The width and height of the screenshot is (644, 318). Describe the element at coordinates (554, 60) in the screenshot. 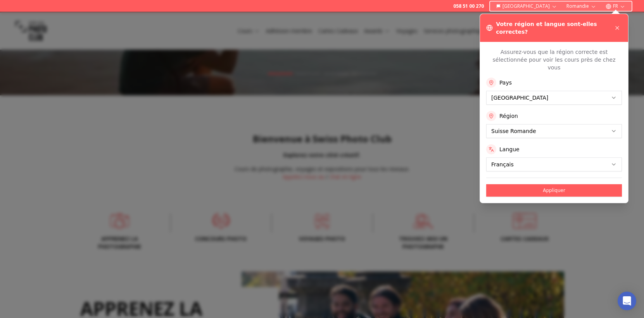

I see `p: Assurez-vous que la région correcte est sélectionnée pour voir les cours près de chez vous` at that location.